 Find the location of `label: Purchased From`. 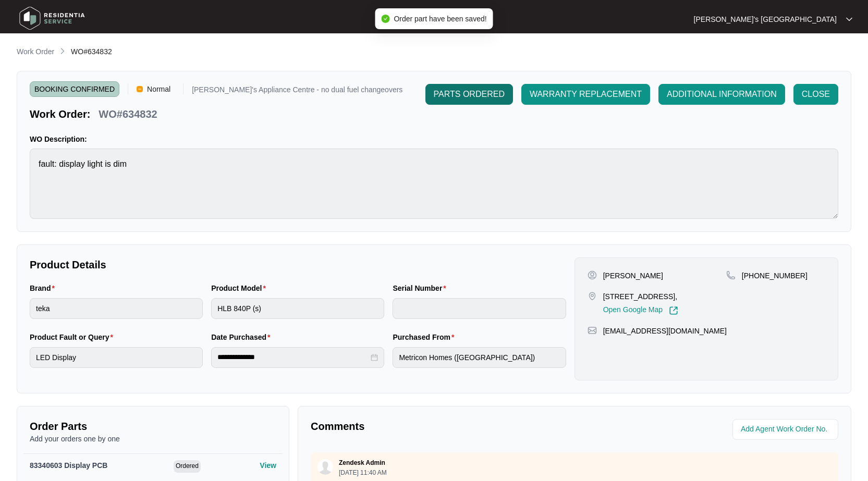

label: Purchased From is located at coordinates (425, 337).